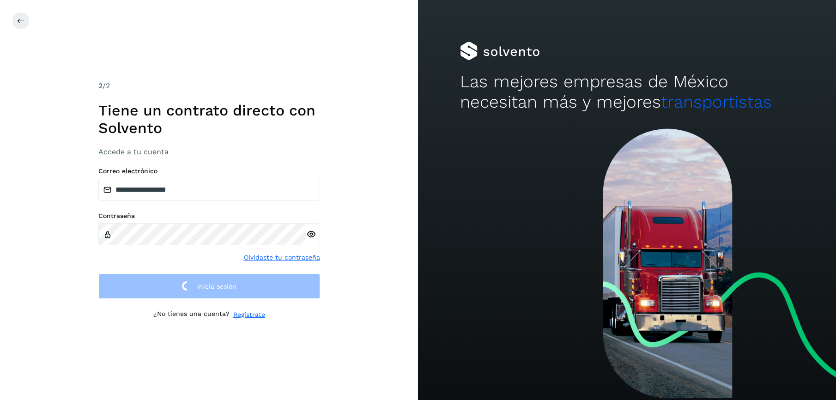  I want to click on button: Inicia sesión, so click(209, 286).